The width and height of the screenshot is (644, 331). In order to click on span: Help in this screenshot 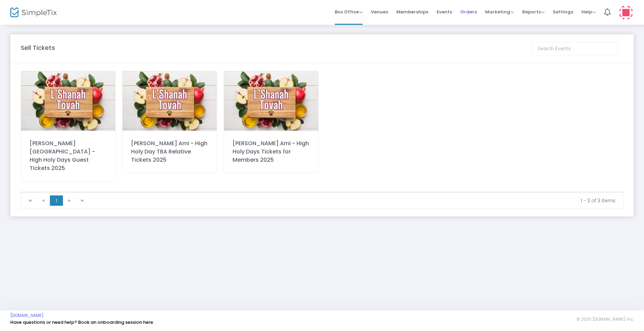, I will do `click(588, 12)`.